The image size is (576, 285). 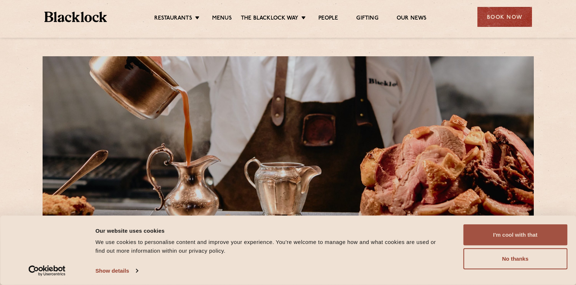 I want to click on a: Show details, so click(x=116, y=271).